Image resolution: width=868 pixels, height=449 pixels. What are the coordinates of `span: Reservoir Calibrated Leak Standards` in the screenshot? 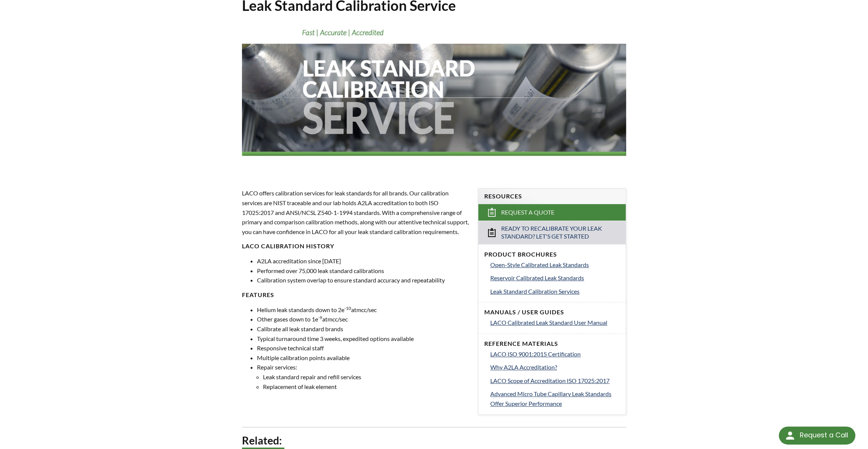 It's located at (538, 278).